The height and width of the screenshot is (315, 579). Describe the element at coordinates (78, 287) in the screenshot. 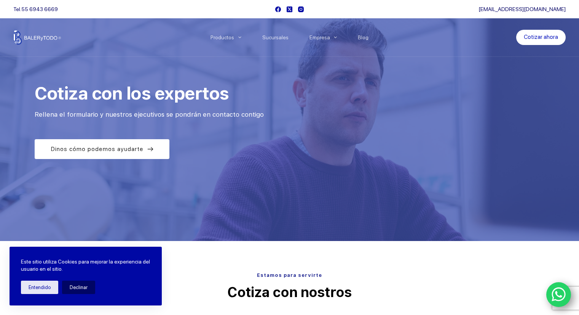

I see `button: Declinar` at that location.